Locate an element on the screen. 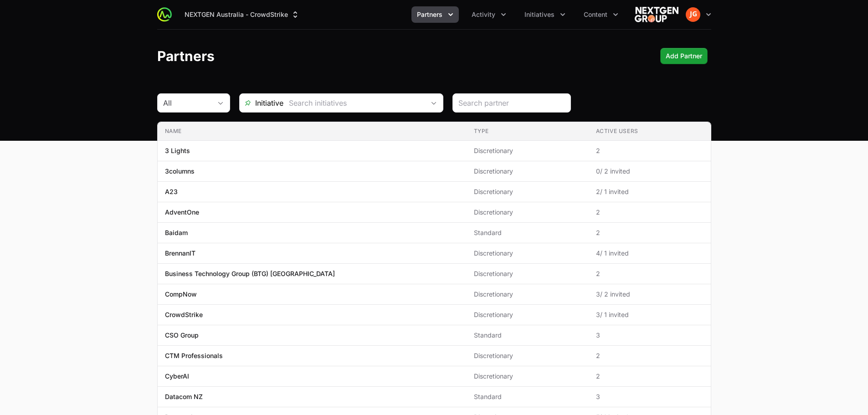 The height and width of the screenshot is (415, 868). button: All is located at coordinates (194, 103).